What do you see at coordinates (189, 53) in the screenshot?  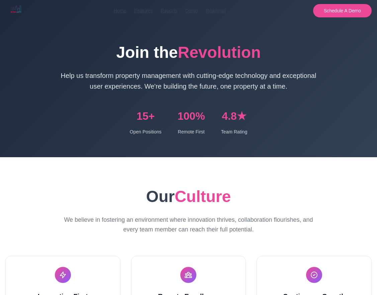 I see `h1: Join the` at bounding box center [189, 53].